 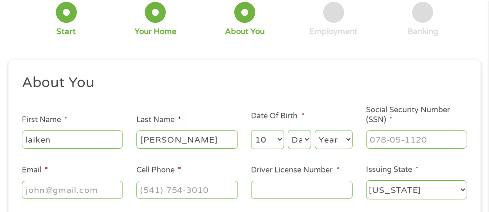 I want to click on input: John, so click(x=73, y=139).